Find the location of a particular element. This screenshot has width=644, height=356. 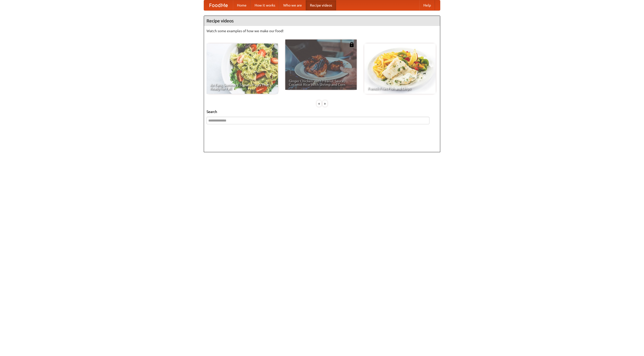

h5: Search is located at coordinates (322, 112).